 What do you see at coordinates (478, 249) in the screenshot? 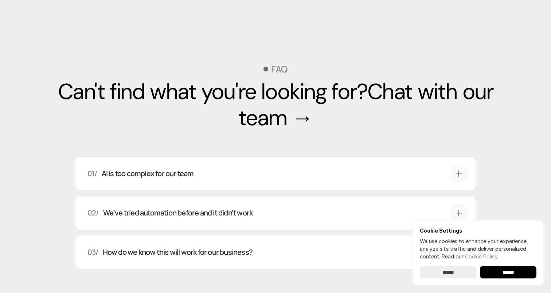
I see `p: We use cookies to enhance your experience, analyze site traffic and deliver personalized content.` at bounding box center [478, 249].